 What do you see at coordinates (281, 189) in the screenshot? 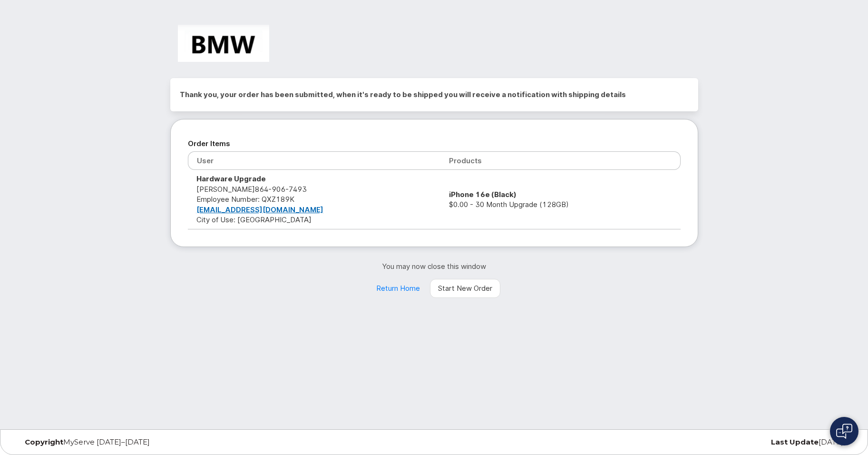
I see `span: 864` at bounding box center [281, 189].